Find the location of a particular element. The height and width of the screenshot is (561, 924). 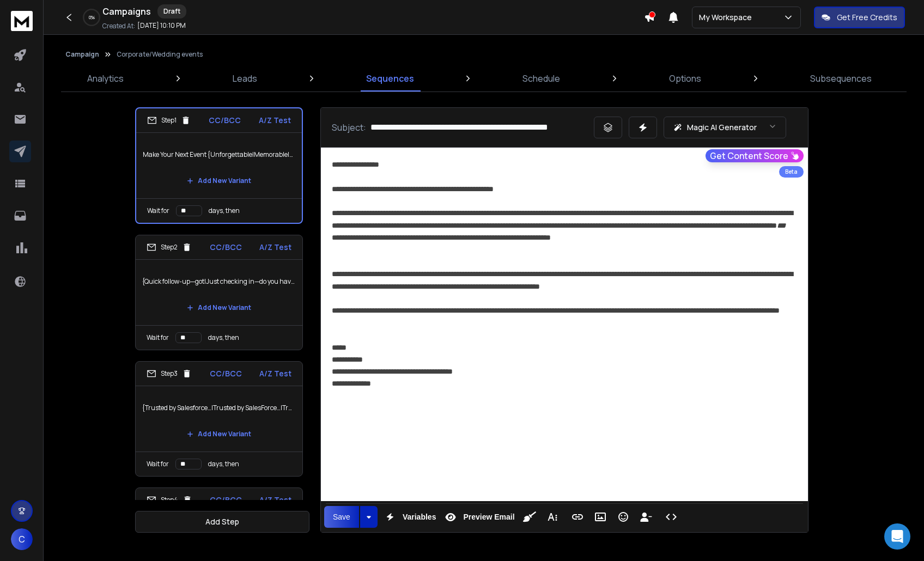

span: Preview Email is located at coordinates (489, 517).